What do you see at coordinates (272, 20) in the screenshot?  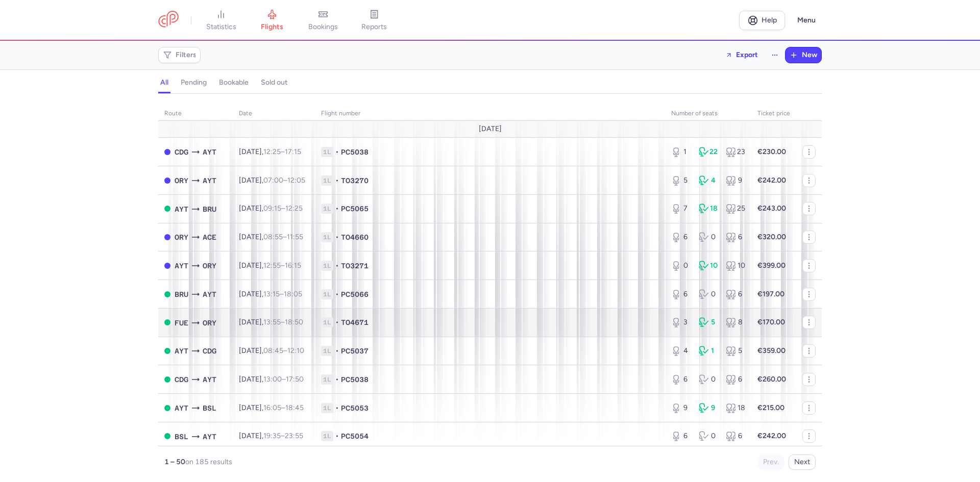 I see `a: flights` at bounding box center [272, 20].